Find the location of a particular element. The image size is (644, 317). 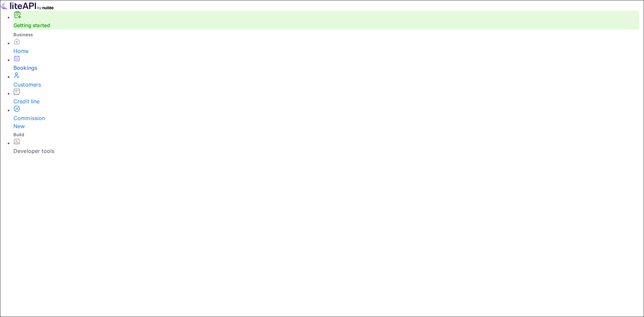

span: Business is located at coordinates (23, 34).